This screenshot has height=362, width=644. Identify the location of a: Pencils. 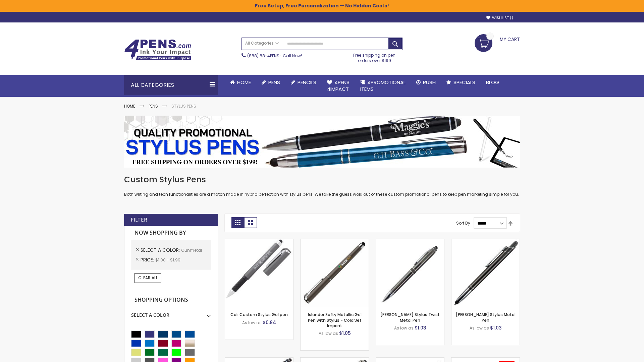
(304, 83).